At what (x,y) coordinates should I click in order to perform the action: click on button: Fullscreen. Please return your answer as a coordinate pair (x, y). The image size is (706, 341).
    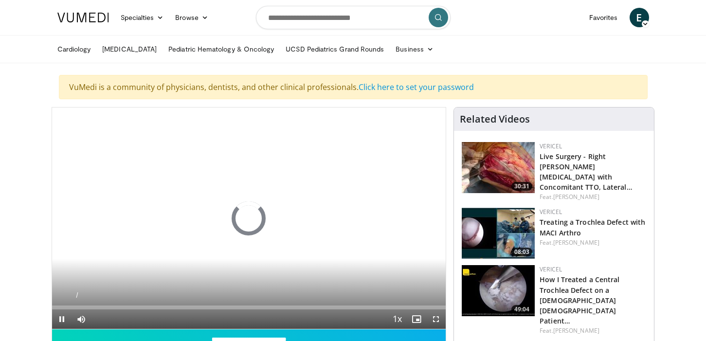
    Looking at the image, I should click on (436, 319).